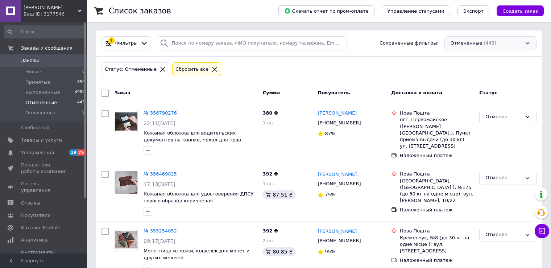  I want to click on input: Поиск по номеру заказа, ФИО покупателя, номеру телефона, Email, номеру накладной, so click(252, 43).